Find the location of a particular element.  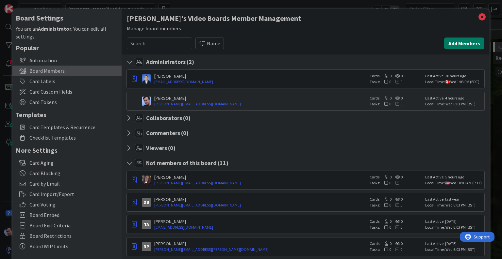

b: Administrator is located at coordinates (55, 29).